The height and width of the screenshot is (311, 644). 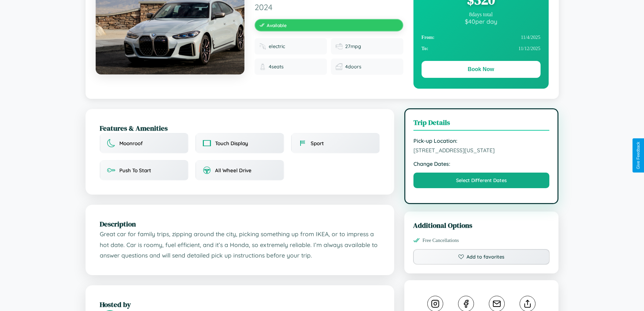 I want to click on span: Sport, so click(x=317, y=143).